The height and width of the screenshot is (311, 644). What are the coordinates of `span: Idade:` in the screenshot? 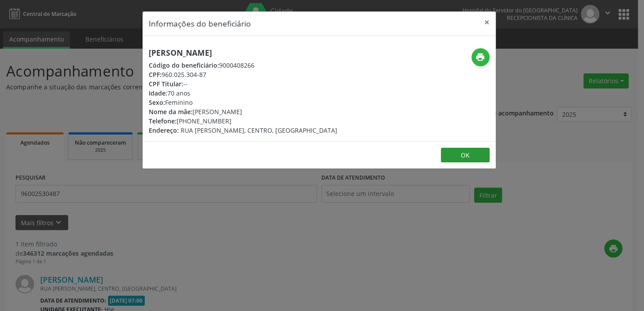 It's located at (158, 93).